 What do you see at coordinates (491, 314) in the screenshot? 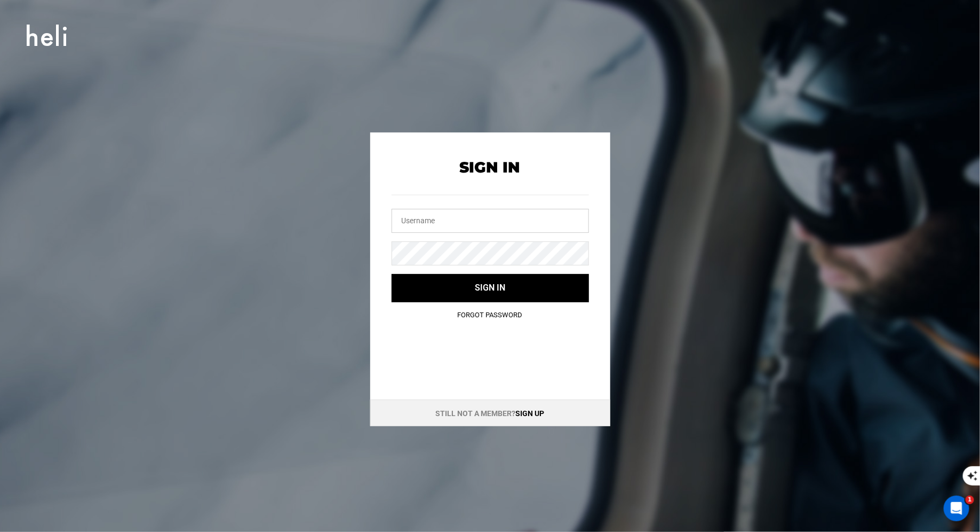
I see `a: Forgot Password` at bounding box center [491, 314].